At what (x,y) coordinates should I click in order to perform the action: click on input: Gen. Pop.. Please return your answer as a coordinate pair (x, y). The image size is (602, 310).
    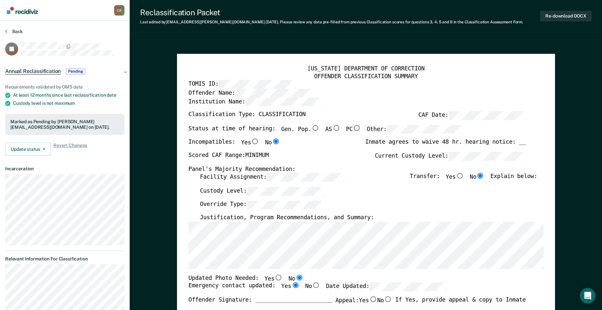
    Looking at the image, I should click on (316, 128).